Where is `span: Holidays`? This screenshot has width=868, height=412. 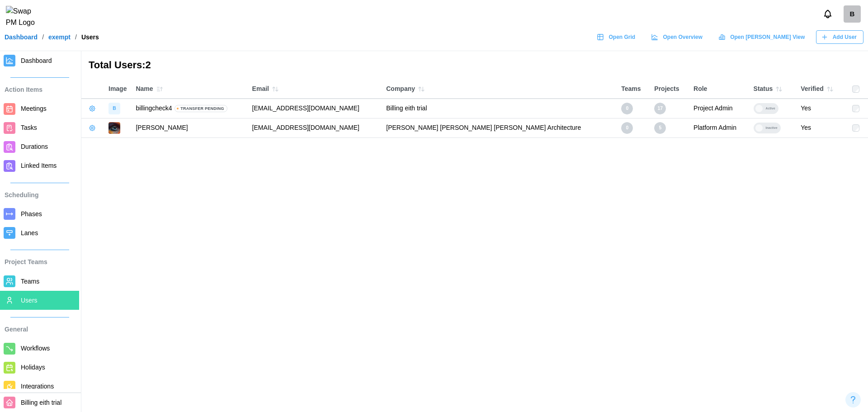 span: Holidays is located at coordinates (33, 367).